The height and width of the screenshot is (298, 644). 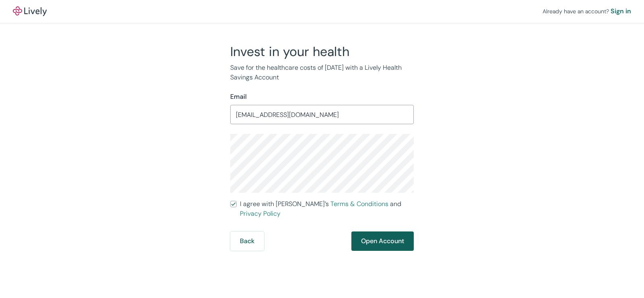 What do you see at coordinates (247, 241) in the screenshot?
I see `button: Back` at bounding box center [247, 241].